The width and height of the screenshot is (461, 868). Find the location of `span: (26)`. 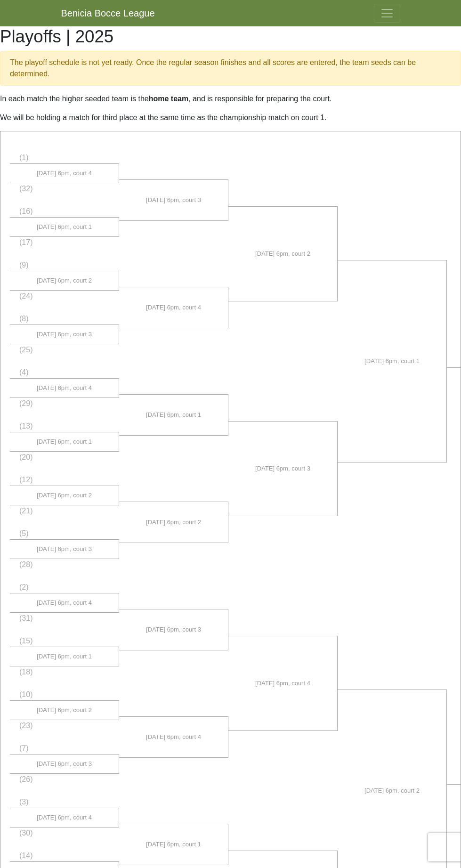

span: (26) is located at coordinates (26, 779).